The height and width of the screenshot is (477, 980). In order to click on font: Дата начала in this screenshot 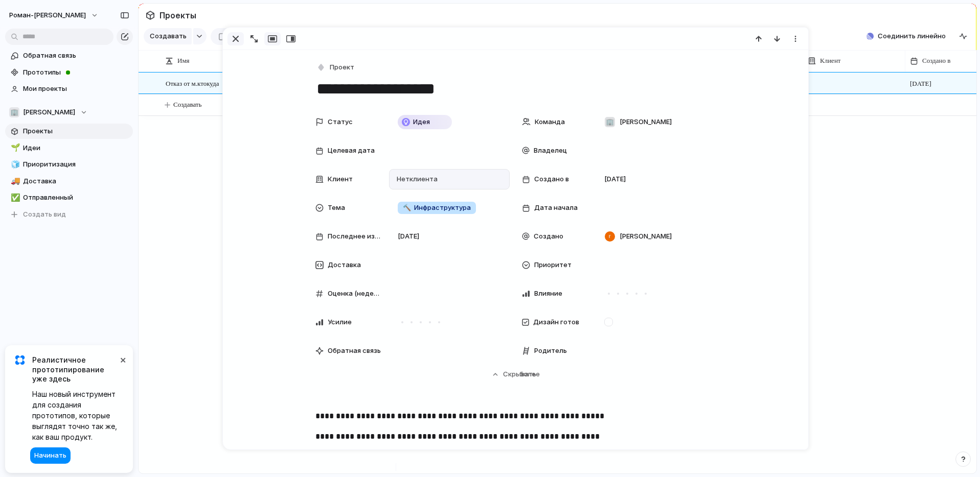, I will do `click(556, 208)`.